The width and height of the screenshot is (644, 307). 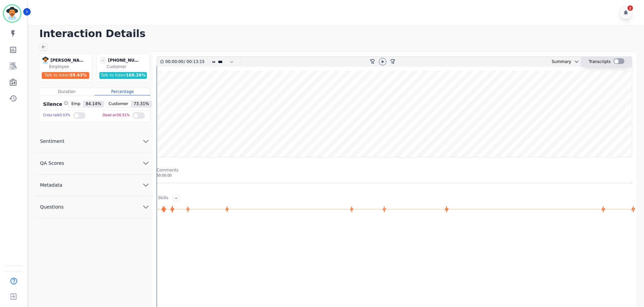 What do you see at coordinates (67, 92) in the screenshot?
I see `div: Duration` at bounding box center [67, 92].